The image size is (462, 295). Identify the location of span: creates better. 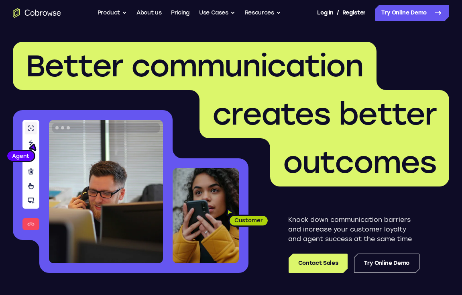
(325, 114).